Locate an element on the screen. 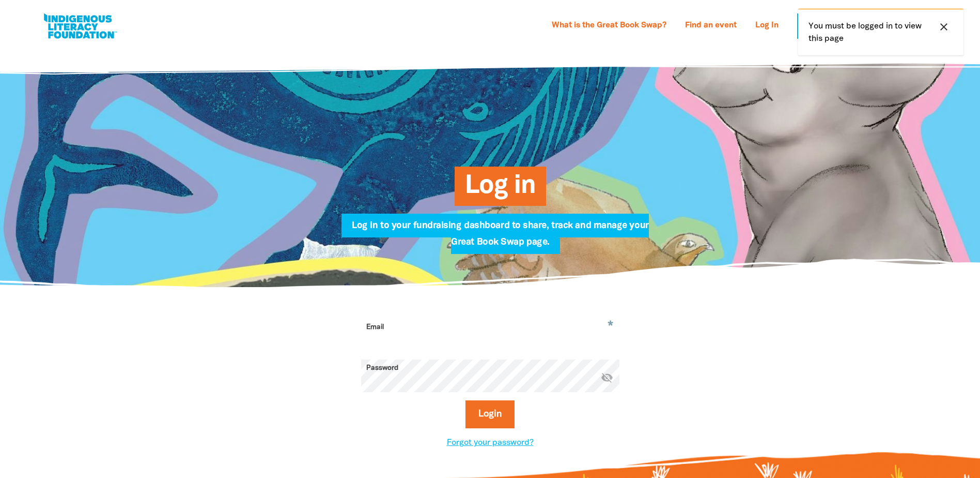  a: Log In is located at coordinates (767, 26).